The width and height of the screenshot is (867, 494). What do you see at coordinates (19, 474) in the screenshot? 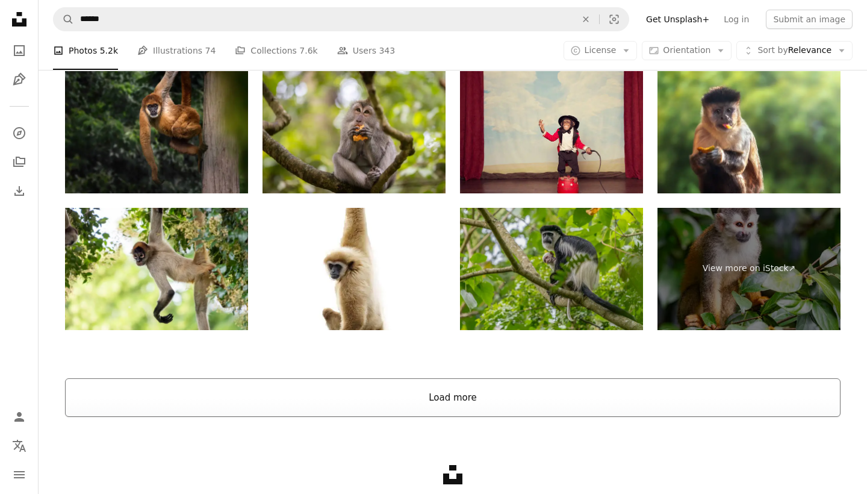
I see `button: Menu` at bounding box center [19, 474].